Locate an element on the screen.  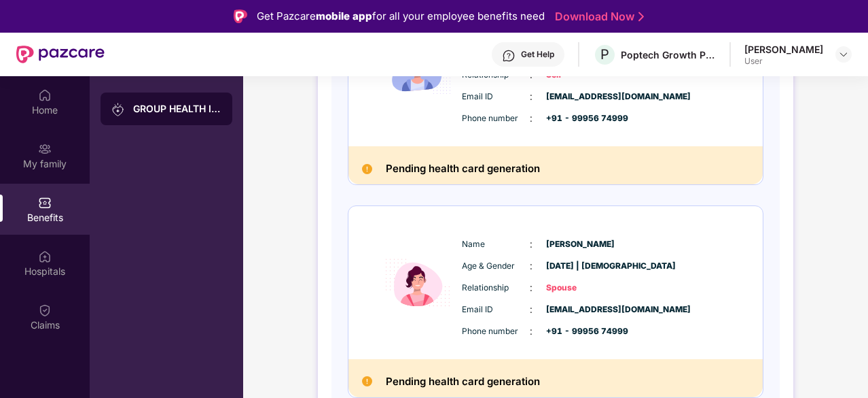
img: svg+xml;base64,PHN2ZyBpZD0iQmVuZWZpdHMiIHhtbG5zPSJodHRwOi8vd3d3LnczLm9yZy8yMDAwL3N2ZyIgd2lkdGg9Ij... is located at coordinates (45, 202).